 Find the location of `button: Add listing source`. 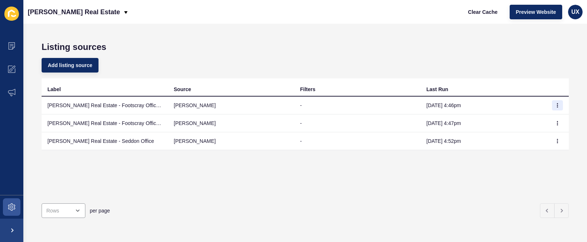

button: Add listing source is located at coordinates (70, 65).